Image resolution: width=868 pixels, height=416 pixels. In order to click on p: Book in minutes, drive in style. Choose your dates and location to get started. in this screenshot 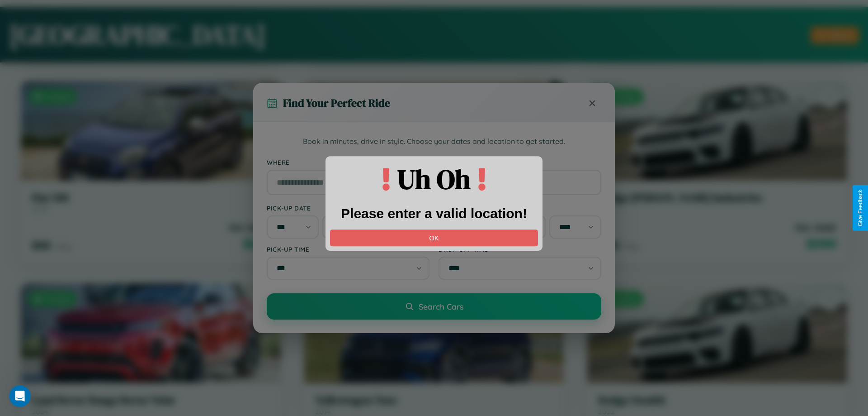, I will do `click(434, 141)`.